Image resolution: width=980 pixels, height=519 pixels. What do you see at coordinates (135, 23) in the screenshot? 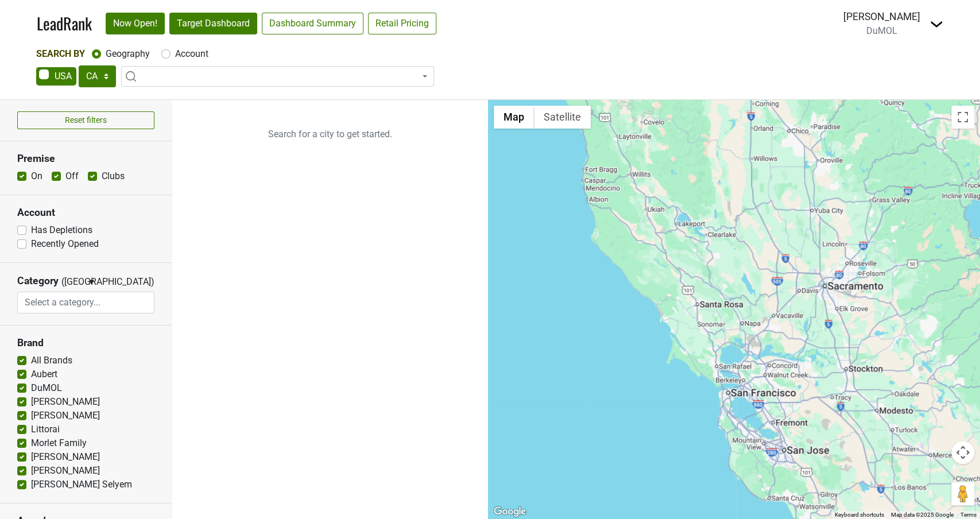
I see `a: Now Open!` at bounding box center [135, 23].